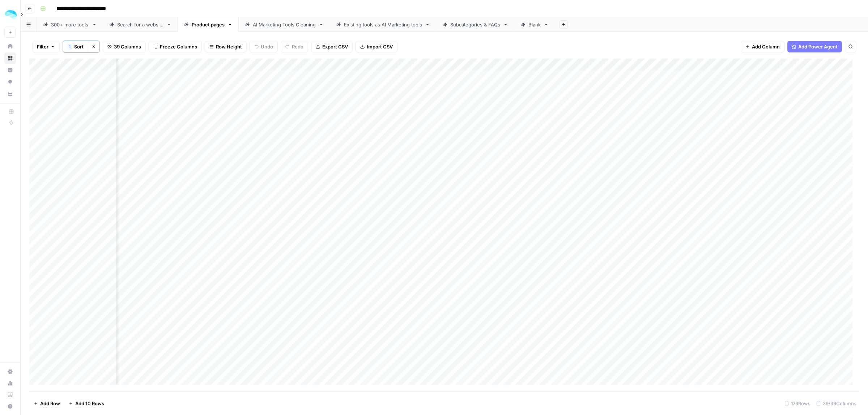 This screenshot has height=415, width=868. What do you see at coordinates (127, 47) in the screenshot?
I see `span: 39 Columns` at bounding box center [127, 47].